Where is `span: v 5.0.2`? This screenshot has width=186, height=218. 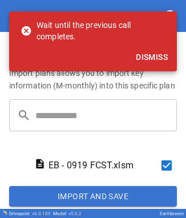
span: v 5.0.2 is located at coordinates (75, 214).